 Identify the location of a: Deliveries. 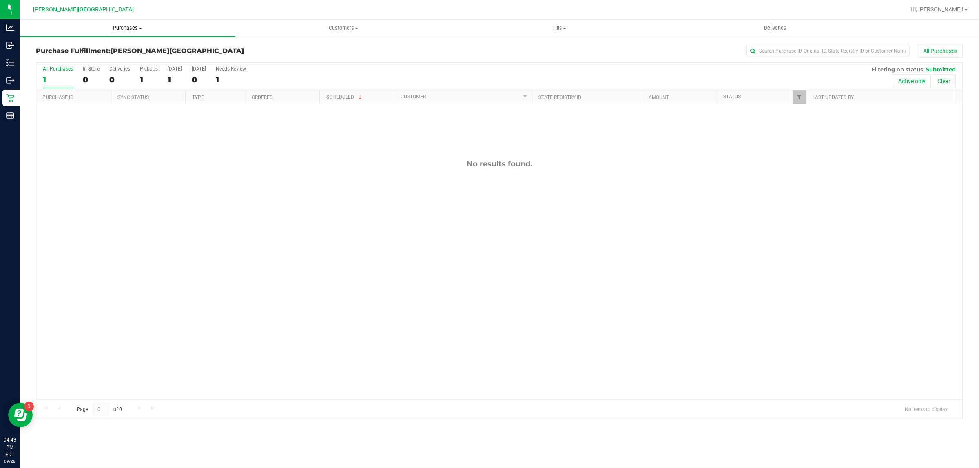
(775, 28).